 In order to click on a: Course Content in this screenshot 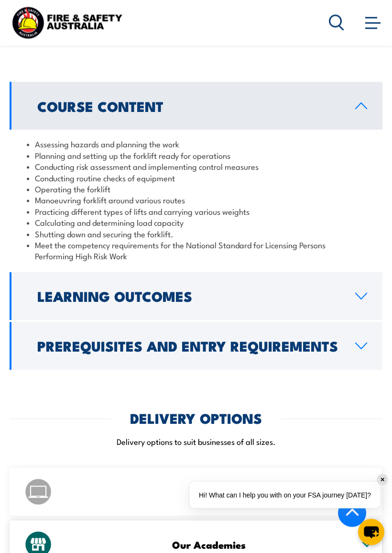, I will do `click(196, 106)`.